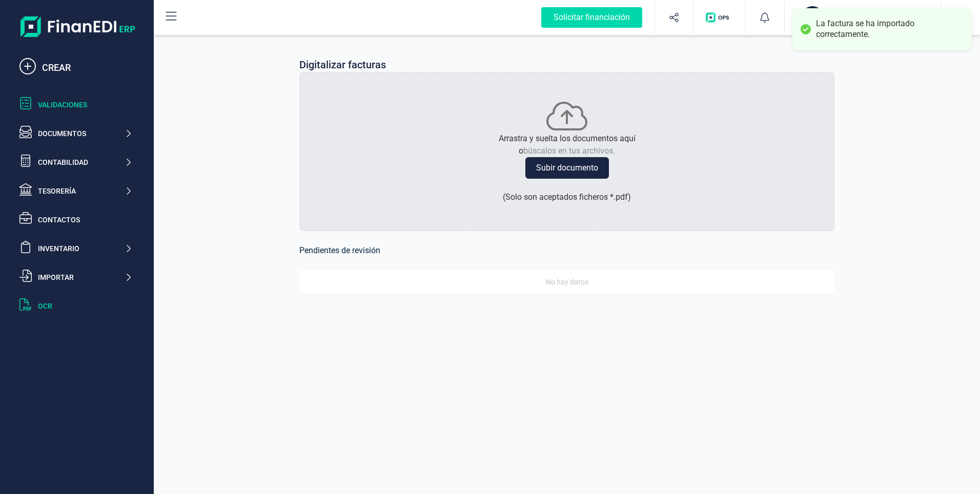 This screenshot has width=980, height=494. I want to click on div: Solicitar financiación, so click(591, 18).